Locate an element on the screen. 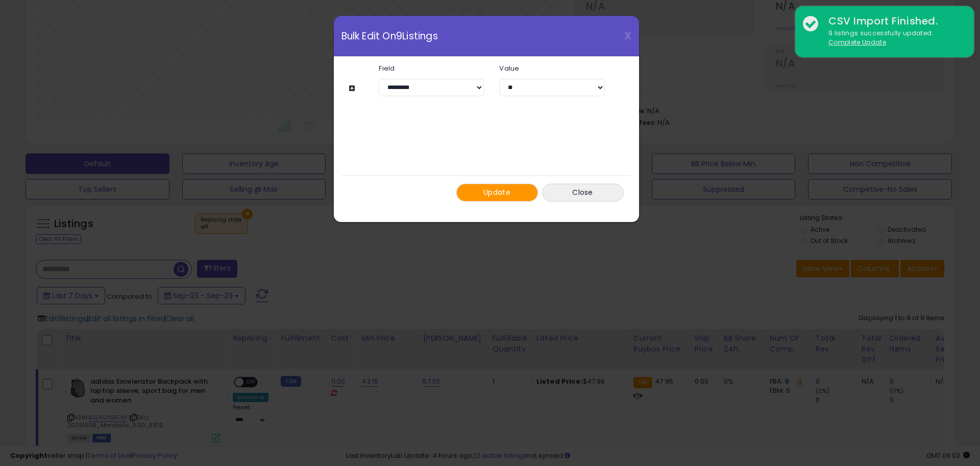 Image resolution: width=980 pixels, height=466 pixels. button: Close is located at coordinates (583, 192).